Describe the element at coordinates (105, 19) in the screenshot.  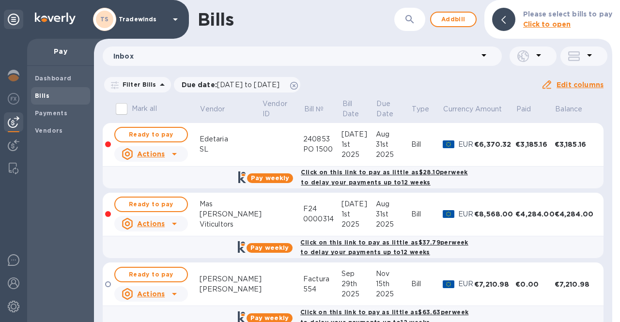
I see `b: TS` at that location.